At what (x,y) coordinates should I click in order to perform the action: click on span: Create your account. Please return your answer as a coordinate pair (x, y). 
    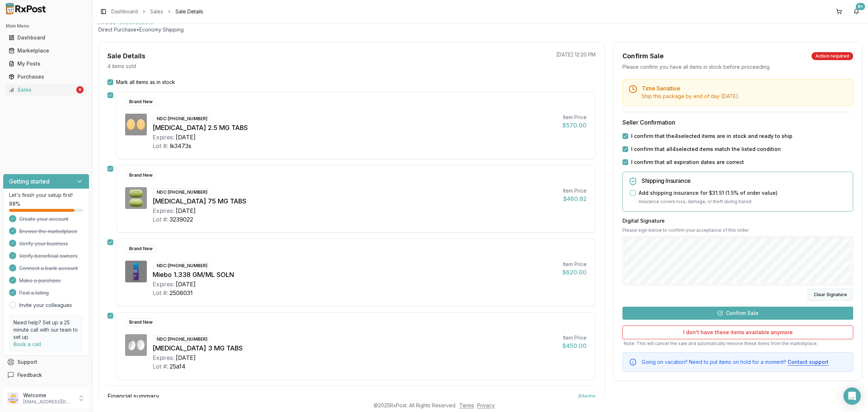
    Looking at the image, I should click on (44, 219).